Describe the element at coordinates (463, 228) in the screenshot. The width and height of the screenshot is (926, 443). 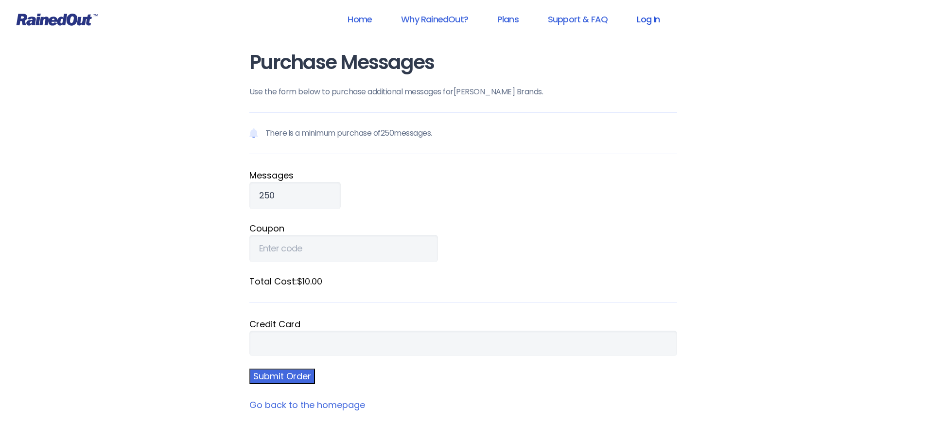
I see `label: Coupon` at that location.